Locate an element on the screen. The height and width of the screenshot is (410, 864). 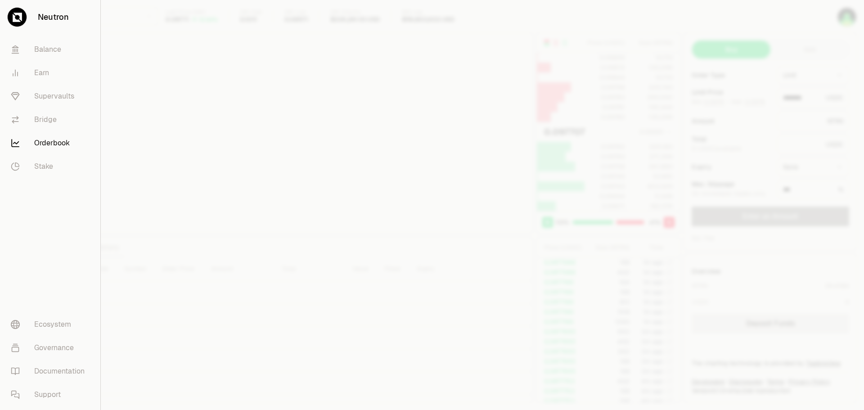
a: Governance is located at coordinates (50, 348).